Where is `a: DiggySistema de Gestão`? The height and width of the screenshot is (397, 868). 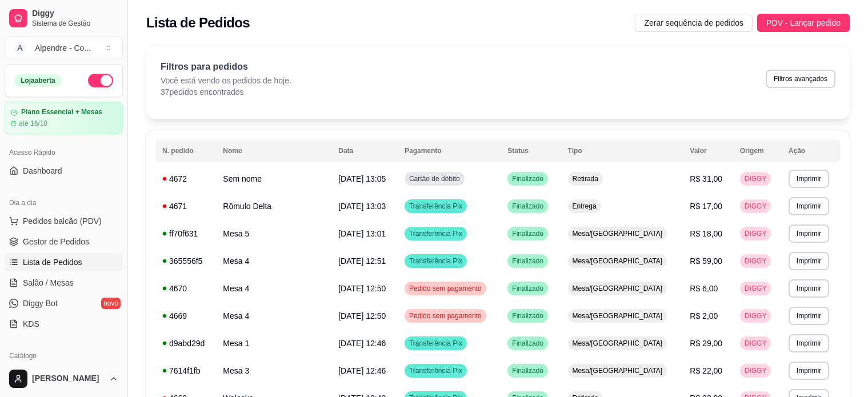 a: DiggySistema de Gestão is located at coordinates (63, 18).